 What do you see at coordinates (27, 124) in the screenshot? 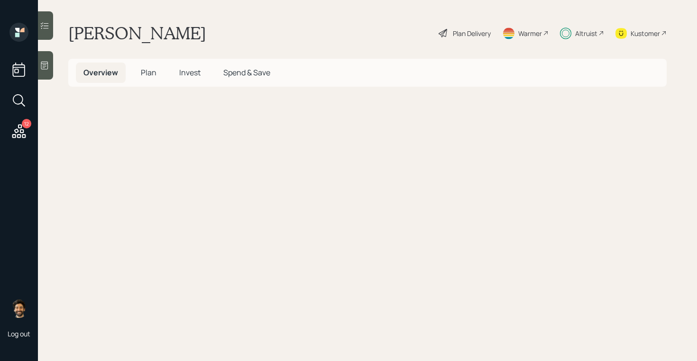
I see `div: 12` at bounding box center [27, 124].